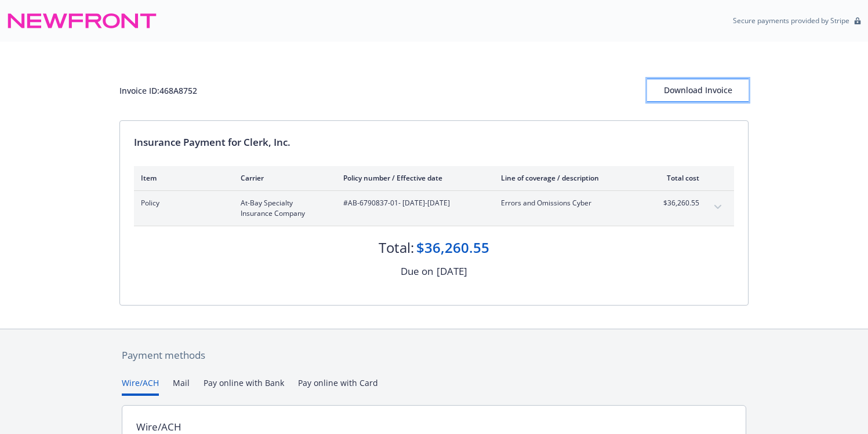 This screenshot has width=868, height=434. What do you see at coordinates (568, 178) in the screenshot?
I see `div: Line of coverage / description` at bounding box center [568, 178].